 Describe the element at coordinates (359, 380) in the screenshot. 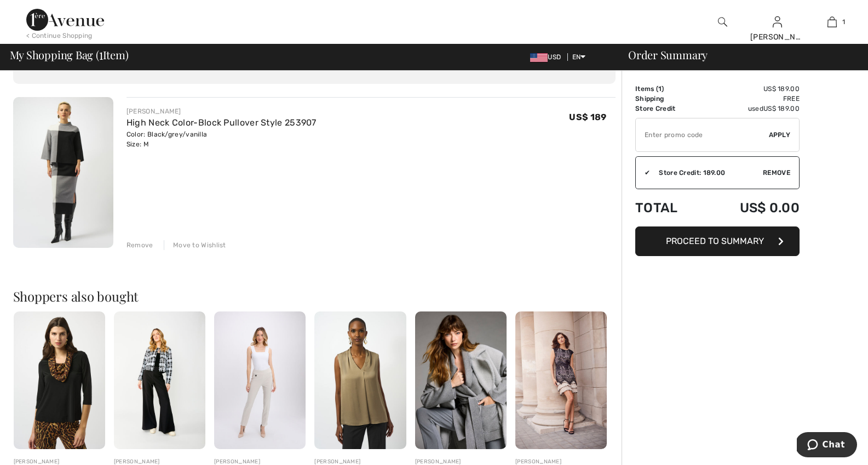

I see `img: V-Neck Sleeveless Pullover Style 253226` at that location.